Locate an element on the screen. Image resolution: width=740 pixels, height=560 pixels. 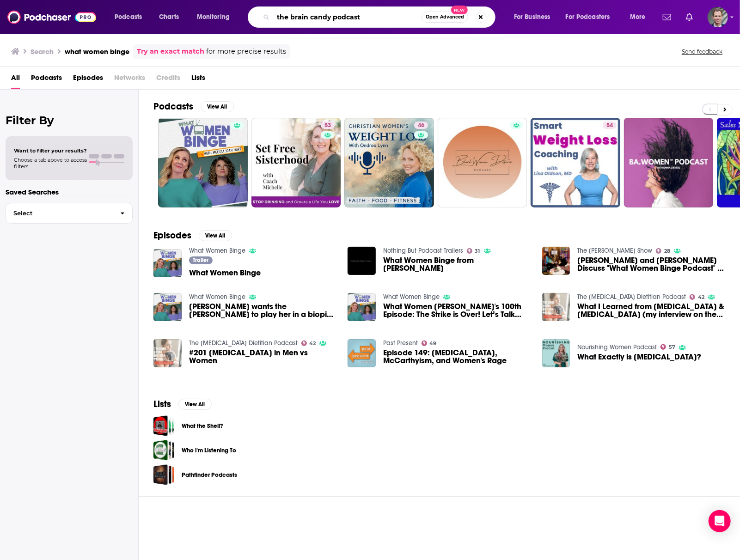
span: Who I'm Listening To is located at coordinates (164, 450).